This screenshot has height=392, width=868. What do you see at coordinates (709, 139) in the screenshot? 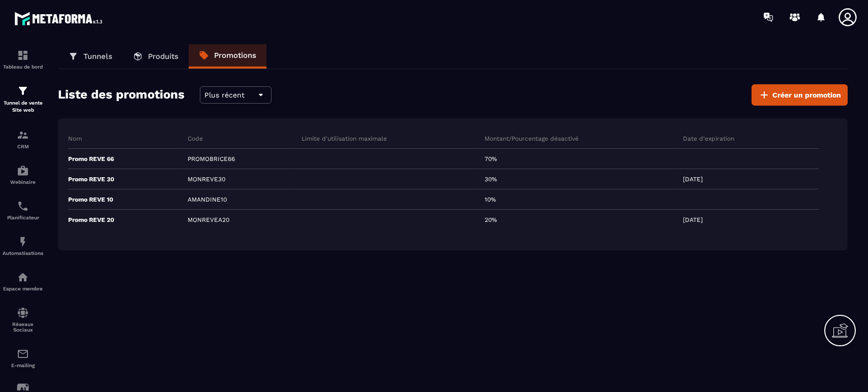
I see `p: Date d'expiration` at bounding box center [709, 139].